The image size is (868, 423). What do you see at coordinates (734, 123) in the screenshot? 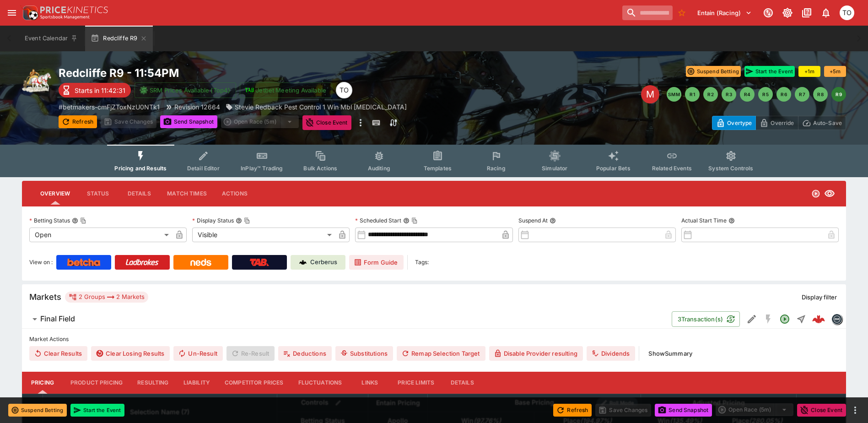
I see `button: Overtype` at bounding box center [734, 123].